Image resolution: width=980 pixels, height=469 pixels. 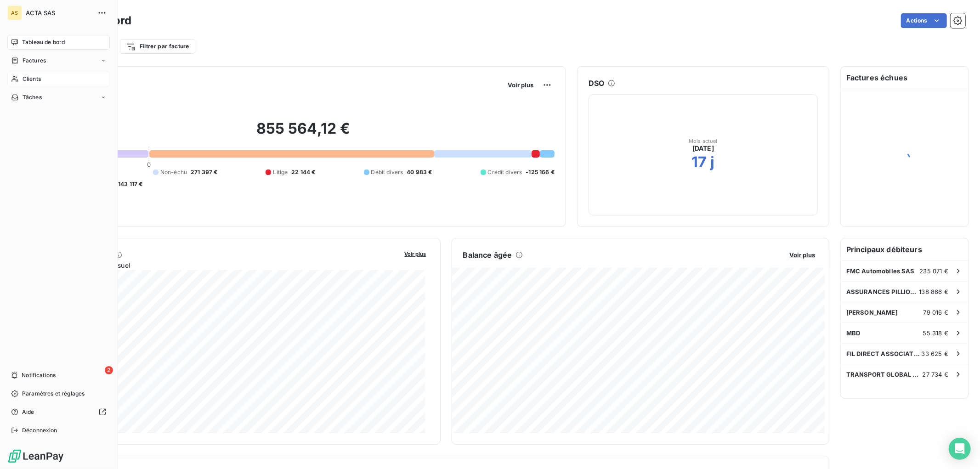 What do you see at coordinates (936, 333) in the screenshot?
I see `span: 55 318 €` at bounding box center [936, 333].